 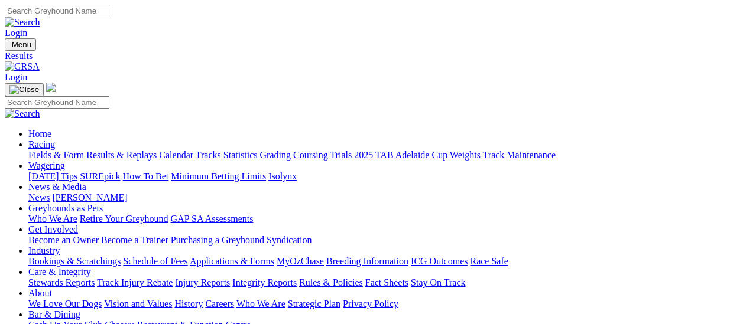 What do you see at coordinates (124, 219) in the screenshot?
I see `a: Retire Your Greyhound` at bounding box center [124, 219].